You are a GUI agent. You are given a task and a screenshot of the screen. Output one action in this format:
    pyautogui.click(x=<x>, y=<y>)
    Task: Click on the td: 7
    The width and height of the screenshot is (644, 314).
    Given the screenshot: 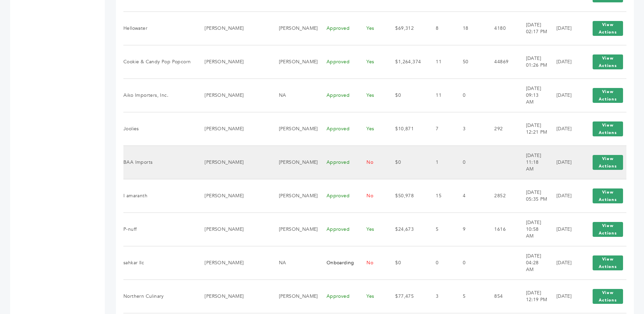 What is the action you would take?
    pyautogui.click(x=440, y=129)
    